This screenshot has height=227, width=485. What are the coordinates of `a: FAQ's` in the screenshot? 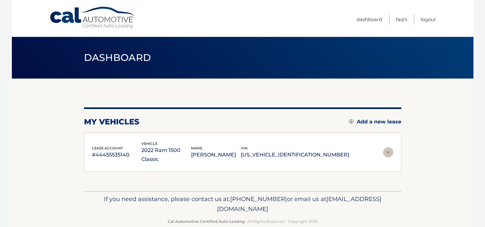 It's located at (401, 19).